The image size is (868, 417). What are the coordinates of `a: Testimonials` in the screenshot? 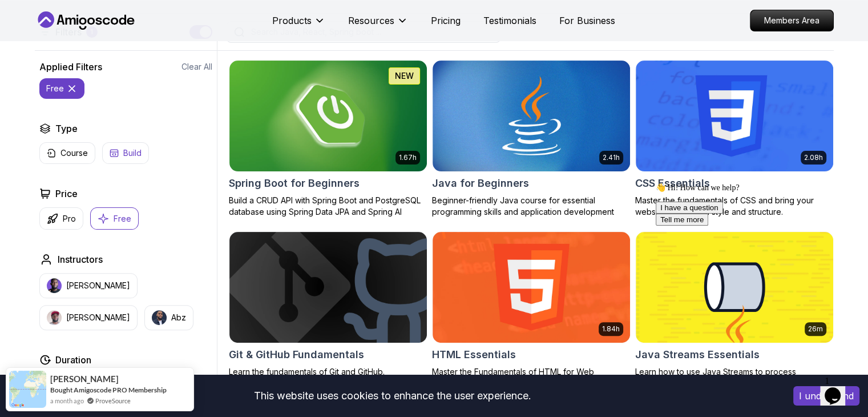 It's located at (510, 20).